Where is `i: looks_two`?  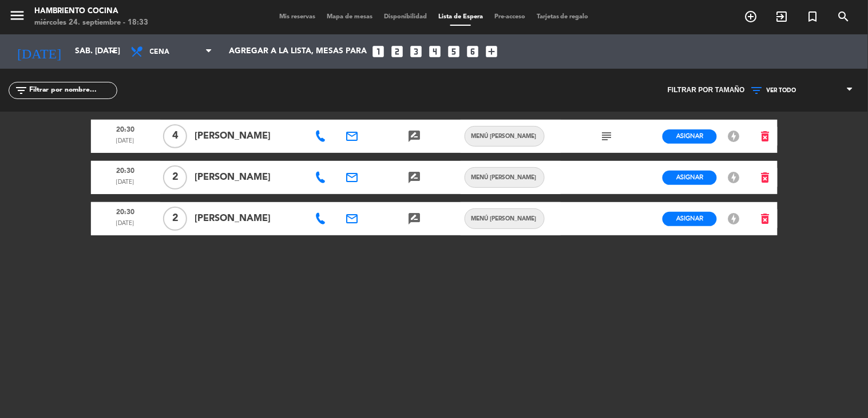
i: looks_two is located at coordinates (397, 51).